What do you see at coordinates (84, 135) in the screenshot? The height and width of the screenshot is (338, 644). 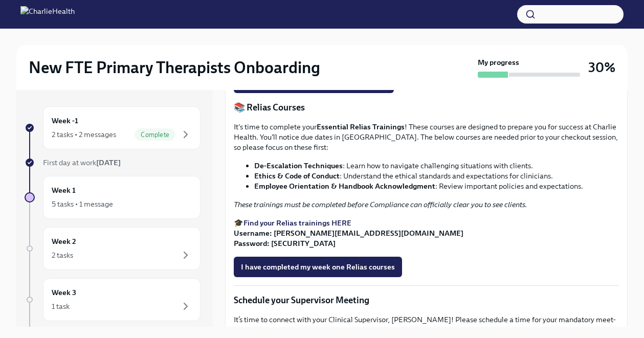 I see `div: 2 tasks • 2 messages` at bounding box center [84, 135].